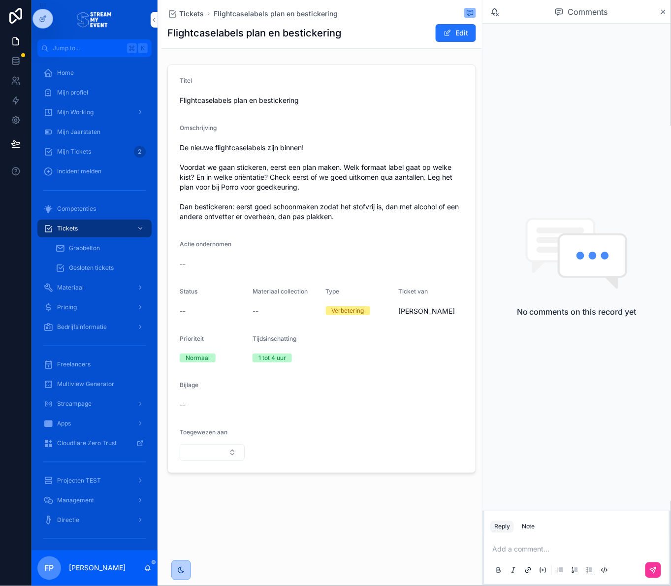 This screenshot has width=671, height=586. Describe the element at coordinates (95, 364) in the screenshot. I see `a: Freelancers` at that location.